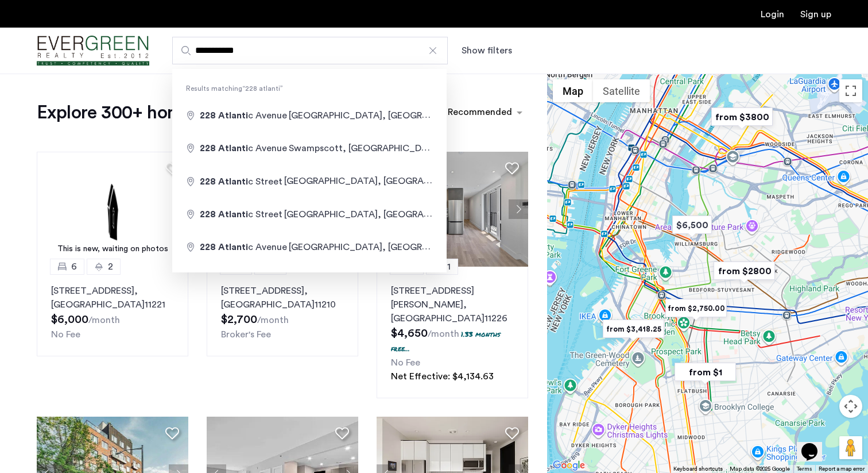 The width and height of the screenshot is (868, 473). Describe the element at coordinates (69, 319) in the screenshot. I see `span: $6,000` at that location.